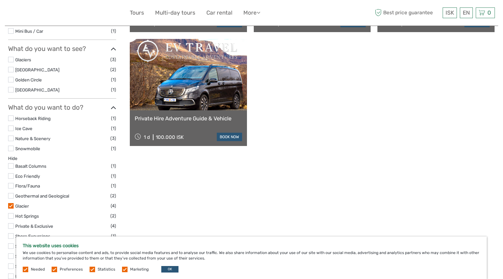 The width and height of the screenshot is (503, 279). I want to click on a: Private & Exclusive, so click(34, 226).